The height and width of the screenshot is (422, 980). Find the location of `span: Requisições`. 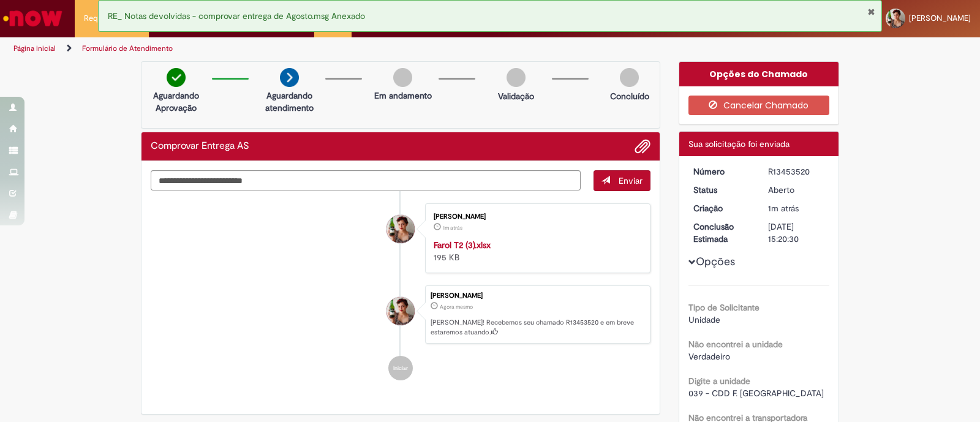

span: Requisições is located at coordinates (106, 18).